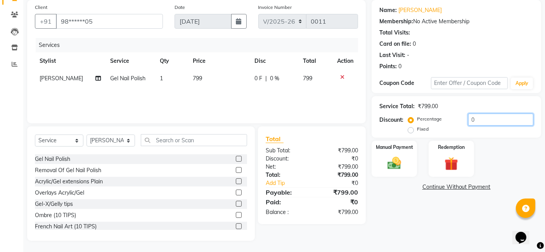 The height and width of the screenshot is (252, 545). What do you see at coordinates (69, 181) in the screenshot?
I see `div: Acrylic/Gel extensions Plain` at bounding box center [69, 181].